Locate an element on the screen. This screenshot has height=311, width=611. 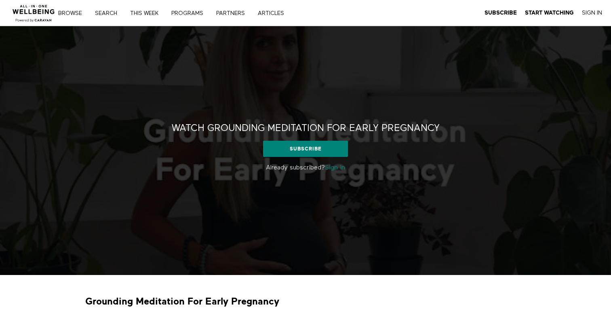
a: THIS WEEK is located at coordinates (147, 13).